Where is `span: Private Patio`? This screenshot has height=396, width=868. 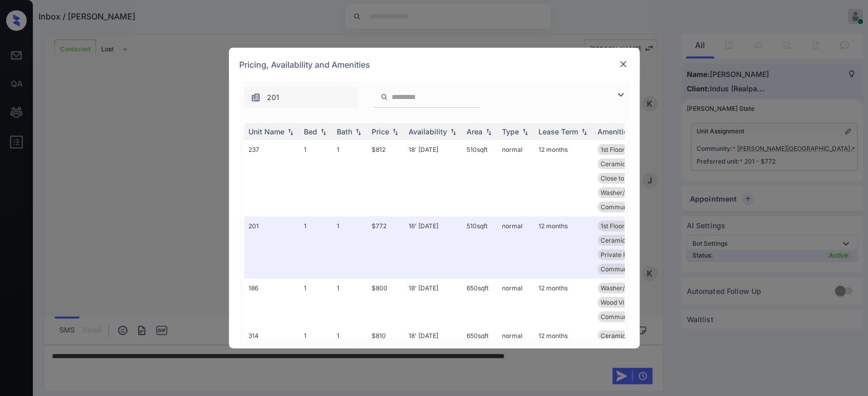
span: Private Patio is located at coordinates (619, 254).